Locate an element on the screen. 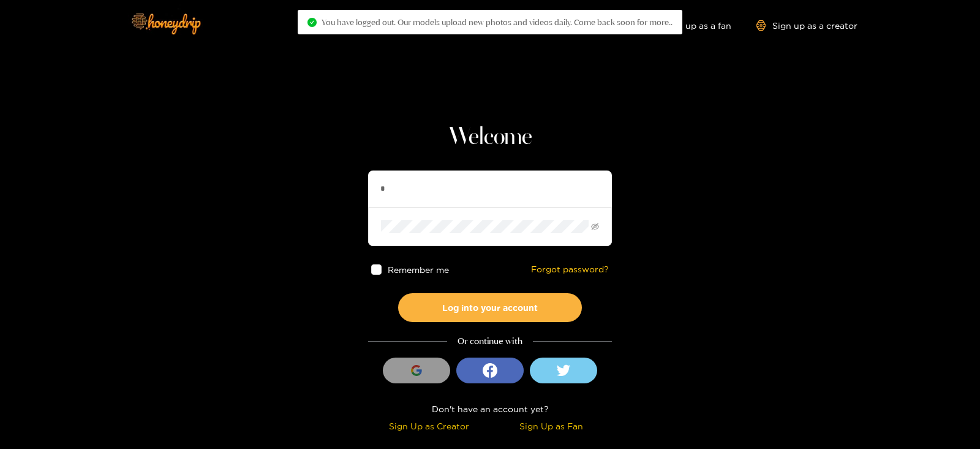  a: Forgot password? is located at coordinates (570, 269).